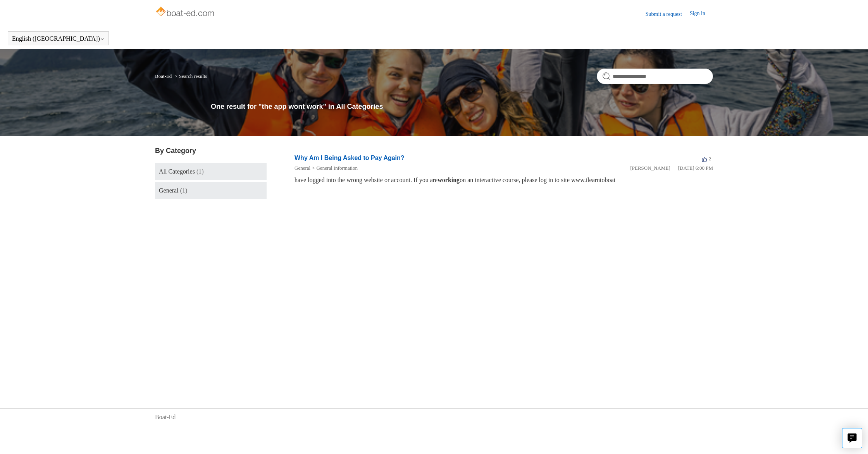 Image resolution: width=868 pixels, height=454 pixels. What do you see at coordinates (302, 168) in the screenshot?
I see `li: General` at bounding box center [302, 168].